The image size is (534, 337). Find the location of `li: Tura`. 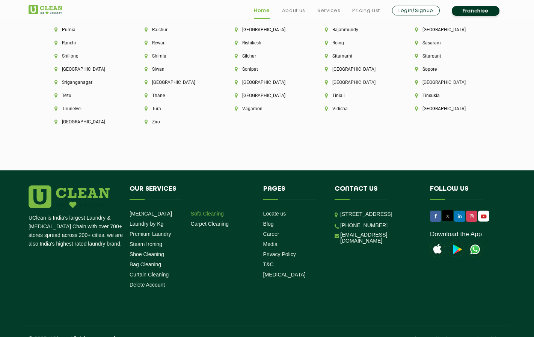

li: Tura is located at coordinates (177, 109).